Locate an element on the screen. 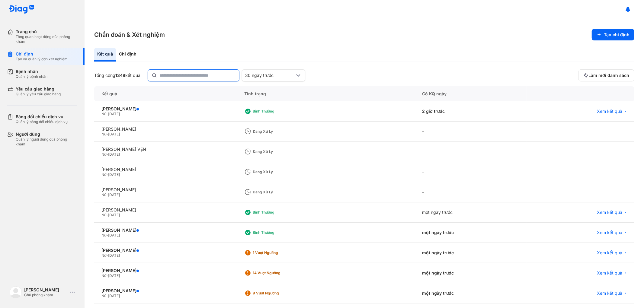 The image size is (644, 308). div: Quản lý bệnh nhân is located at coordinates (31, 77).